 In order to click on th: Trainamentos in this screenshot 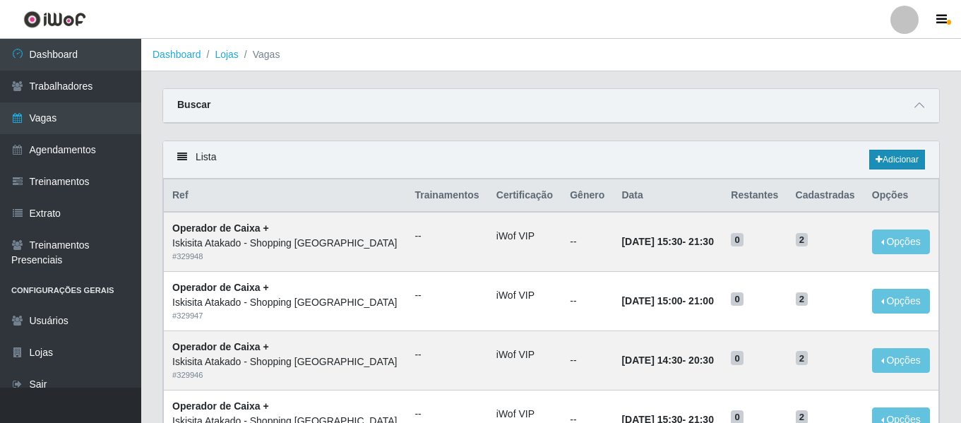, I will do `click(446, 196)`.